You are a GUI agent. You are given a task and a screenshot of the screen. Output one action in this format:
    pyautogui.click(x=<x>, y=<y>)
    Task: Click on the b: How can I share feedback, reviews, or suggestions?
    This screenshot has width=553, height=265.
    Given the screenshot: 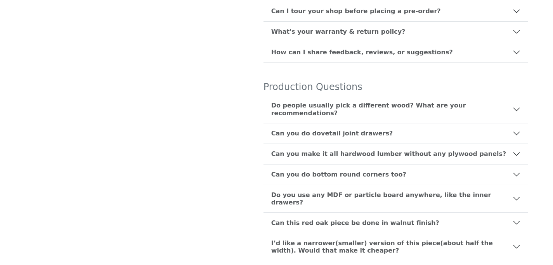 What is the action you would take?
    pyautogui.click(x=362, y=52)
    